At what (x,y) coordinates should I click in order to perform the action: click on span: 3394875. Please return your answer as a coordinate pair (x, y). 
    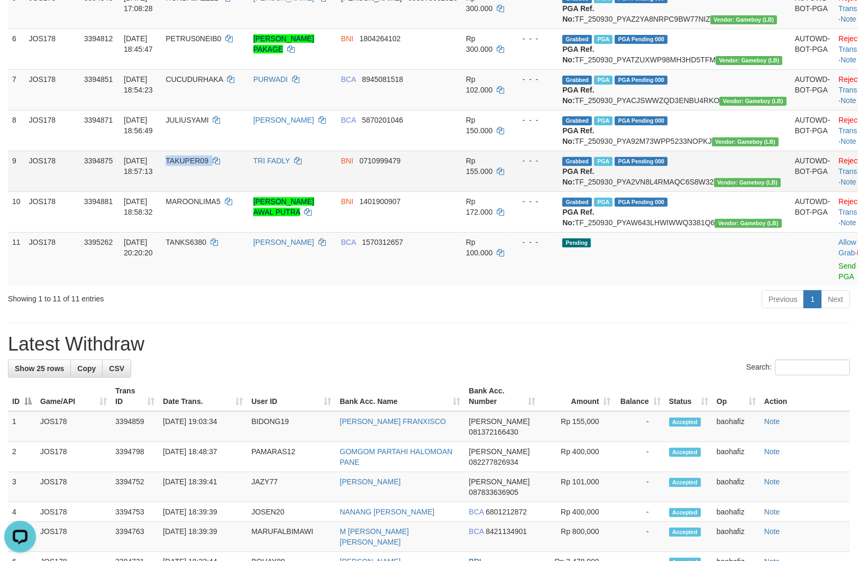
    Looking at the image, I should click on (98, 161).